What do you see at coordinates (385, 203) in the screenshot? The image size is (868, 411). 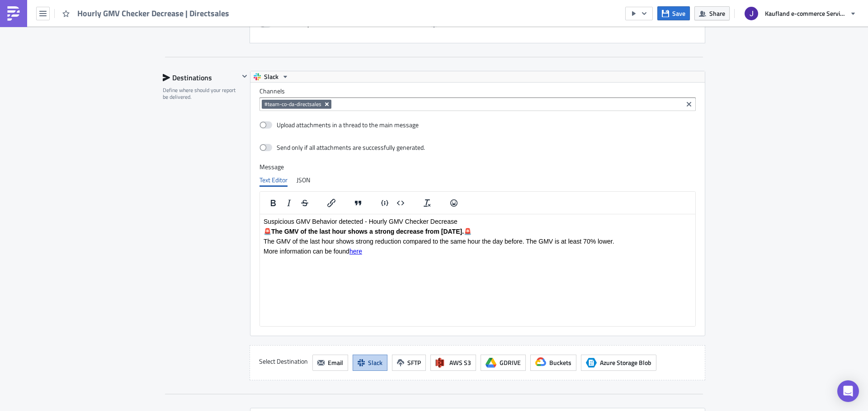 I see `button: Insert code line` at bounding box center [385, 203].